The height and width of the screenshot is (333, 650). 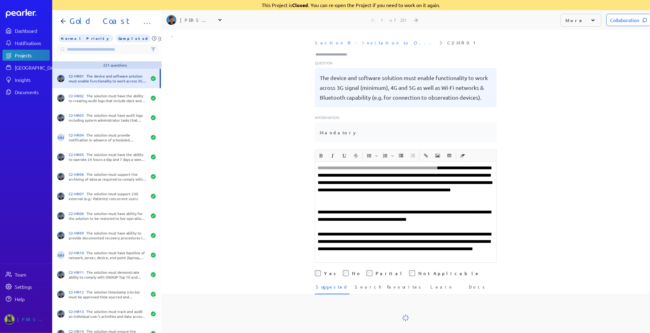 I want to click on button: Italic, so click(x=333, y=156).